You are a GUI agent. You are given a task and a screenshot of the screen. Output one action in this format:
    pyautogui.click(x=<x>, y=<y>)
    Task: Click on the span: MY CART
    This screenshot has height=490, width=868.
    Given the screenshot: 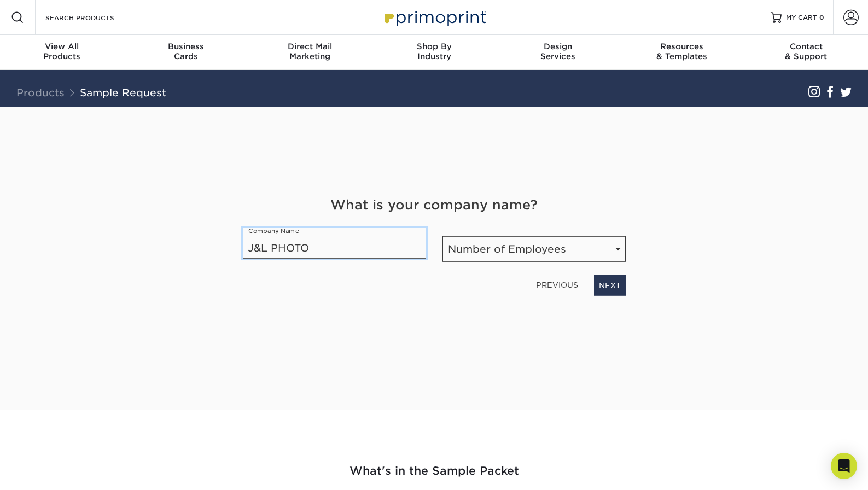 What is the action you would take?
    pyautogui.click(x=801, y=18)
    